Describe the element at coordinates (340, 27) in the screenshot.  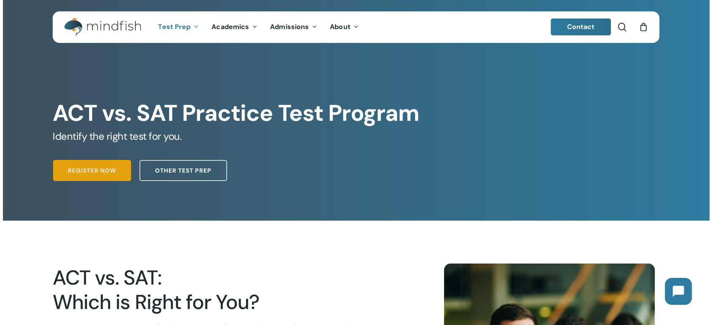
I see `span: About` at that location.